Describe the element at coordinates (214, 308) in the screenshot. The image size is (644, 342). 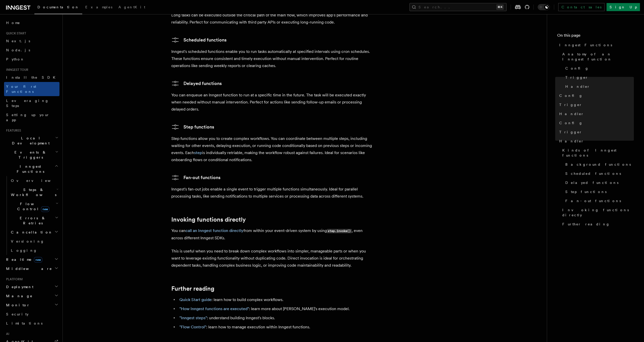
I see `a: "How Inngest functions are executed"` at that location.